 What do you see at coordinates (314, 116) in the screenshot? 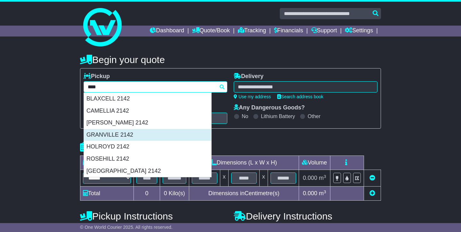
I see `label: Other` at bounding box center [314, 116].